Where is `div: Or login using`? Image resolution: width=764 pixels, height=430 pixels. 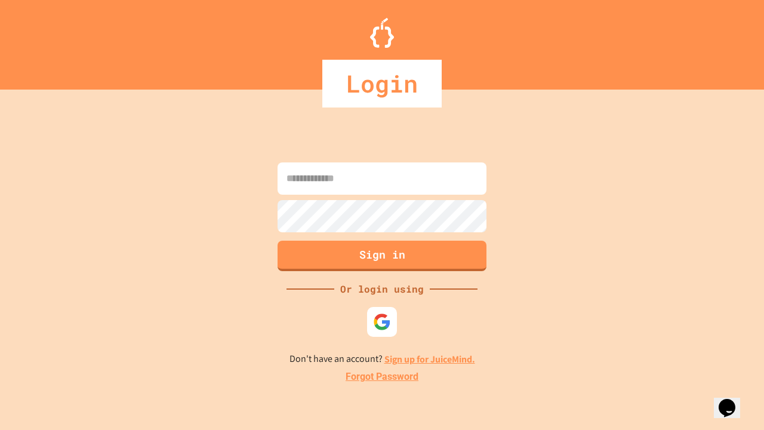
div: Or login using is located at coordinates (382, 289).